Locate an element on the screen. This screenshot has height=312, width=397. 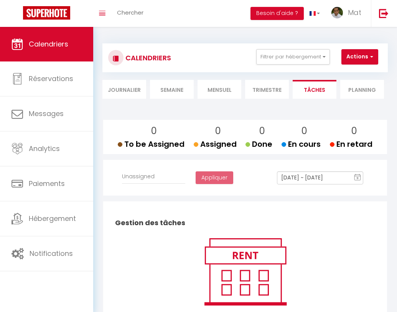
span: Assigned is located at coordinates (215, 144).